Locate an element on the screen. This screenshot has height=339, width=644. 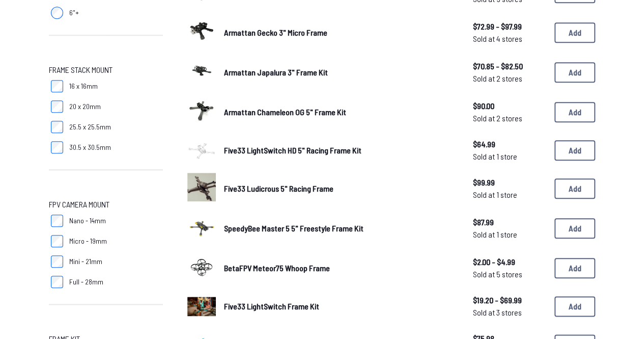
span: Sold at 3 stores is located at coordinates (510, 312).